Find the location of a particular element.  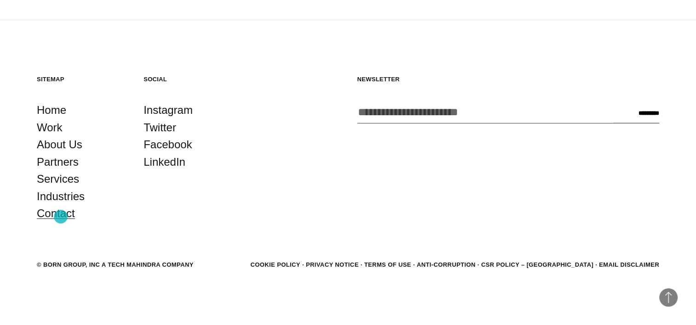

h5: Newsletter is located at coordinates (508, 79).